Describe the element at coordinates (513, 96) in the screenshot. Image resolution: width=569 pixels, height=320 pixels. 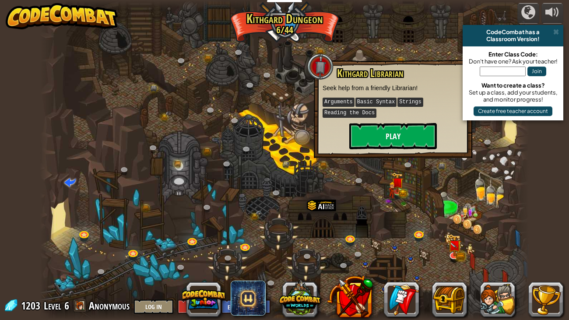
I see `div: Set up a class, add your students, and monitor progress!` at that location.